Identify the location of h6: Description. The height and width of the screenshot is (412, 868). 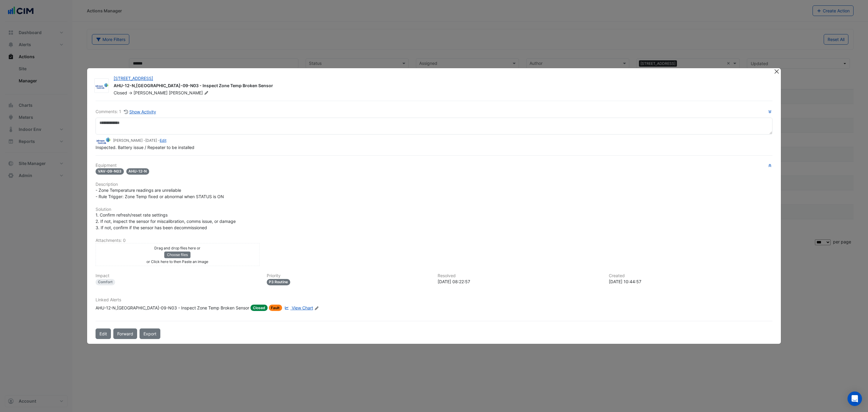
(434, 184).